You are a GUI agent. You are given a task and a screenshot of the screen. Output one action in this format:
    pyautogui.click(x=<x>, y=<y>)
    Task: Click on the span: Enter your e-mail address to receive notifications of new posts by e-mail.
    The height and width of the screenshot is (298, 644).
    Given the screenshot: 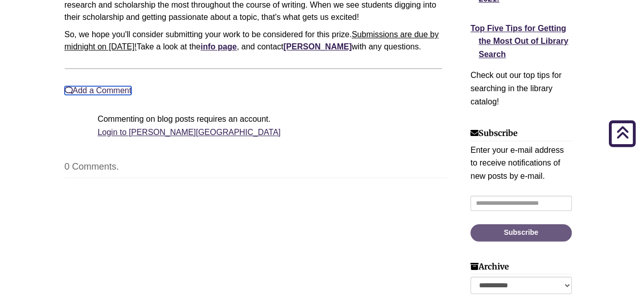 What is the action you would take?
    pyautogui.click(x=516, y=163)
    